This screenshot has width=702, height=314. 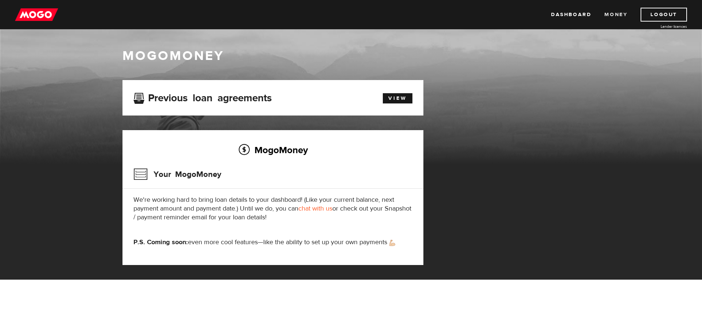 I want to click on a: Money, so click(x=616, y=15).